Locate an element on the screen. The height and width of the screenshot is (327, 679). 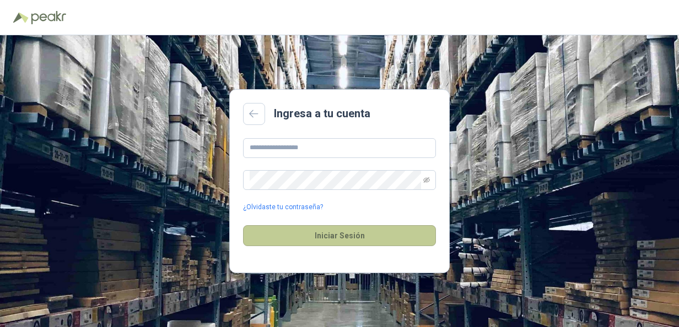
a: ¿Olvidaste tu contraseña? is located at coordinates (283, 207).